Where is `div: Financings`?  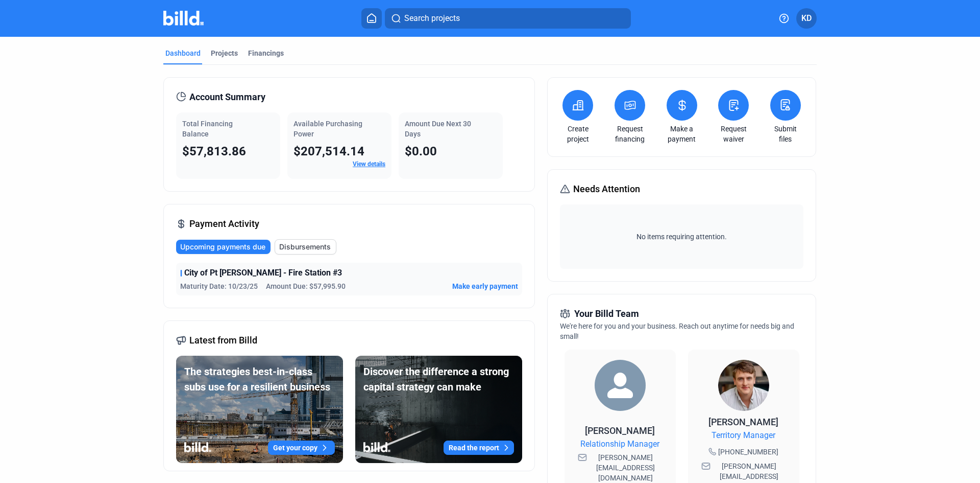 div: Financings is located at coordinates (266, 53).